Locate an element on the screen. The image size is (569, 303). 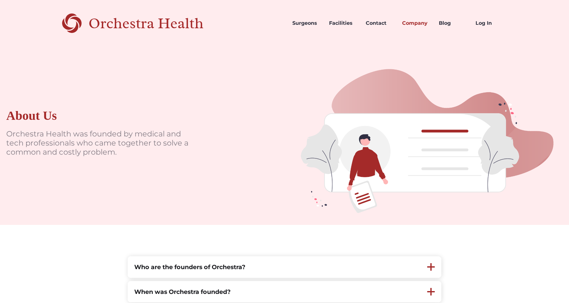
div: Orchestra Health is located at coordinates (157, 23).